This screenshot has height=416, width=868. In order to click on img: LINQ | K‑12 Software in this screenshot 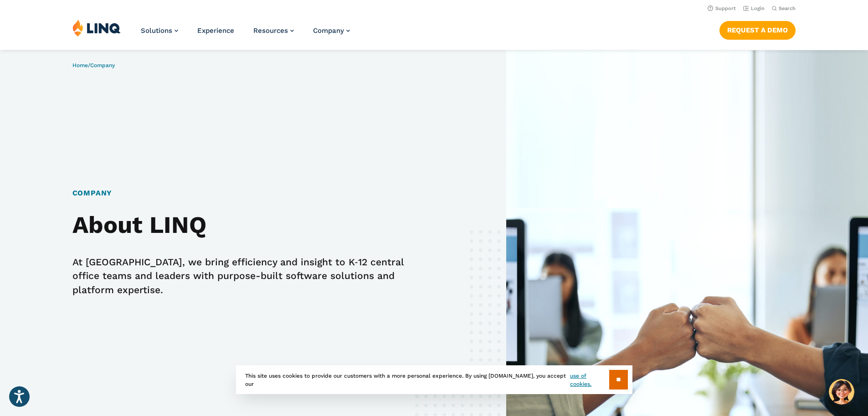, I will do `click(96, 28)`.